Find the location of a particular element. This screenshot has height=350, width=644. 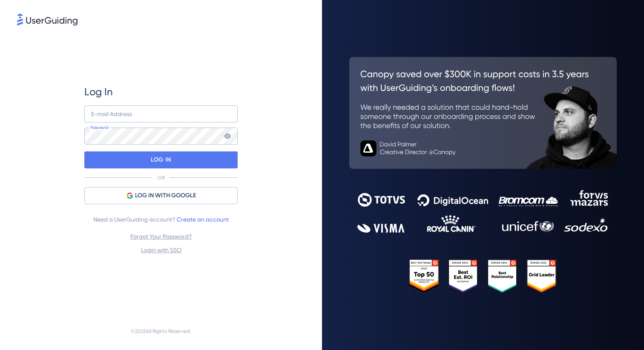

p: LOG IN is located at coordinates (161, 160).